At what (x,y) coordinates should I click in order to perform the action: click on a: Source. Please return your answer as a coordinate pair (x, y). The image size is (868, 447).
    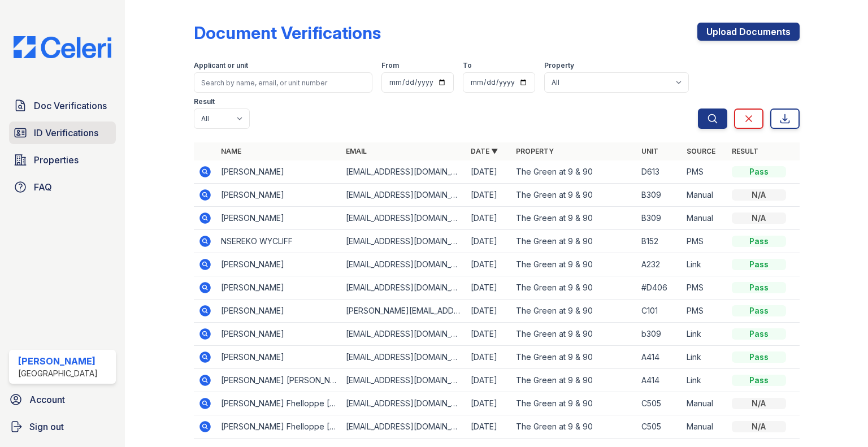
    Looking at the image, I should click on (701, 151).